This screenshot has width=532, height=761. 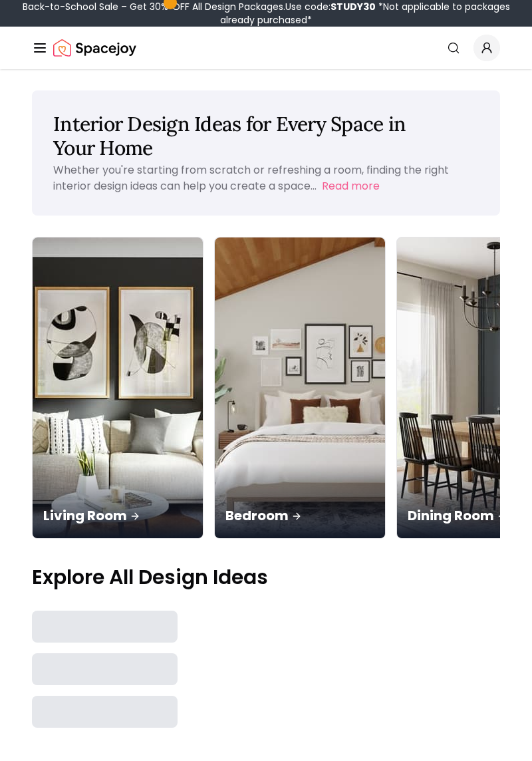 I want to click on p: Whether you're starting from scratch or refreshing a room, finding the right interior design idea..., so click(x=251, y=178).